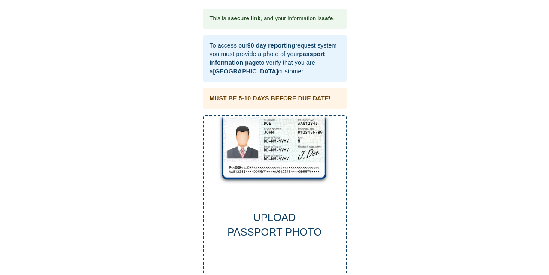 This screenshot has width=549, height=275. What do you see at coordinates (274, 225) in the screenshot?
I see `div: UPLOAD PASSPORT PHOTO` at bounding box center [274, 225].